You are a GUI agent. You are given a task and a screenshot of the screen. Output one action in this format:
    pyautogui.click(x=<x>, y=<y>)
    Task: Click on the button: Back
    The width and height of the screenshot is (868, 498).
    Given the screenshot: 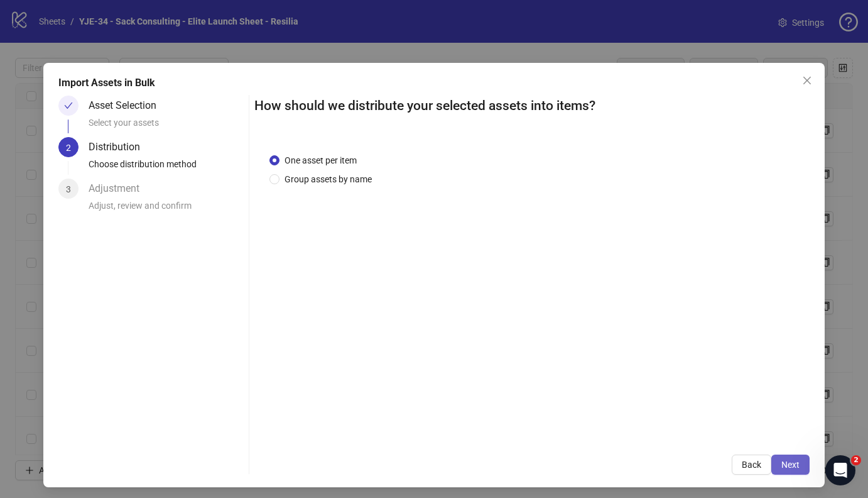 What is the action you would take?
    pyautogui.click(x=751, y=465)
    